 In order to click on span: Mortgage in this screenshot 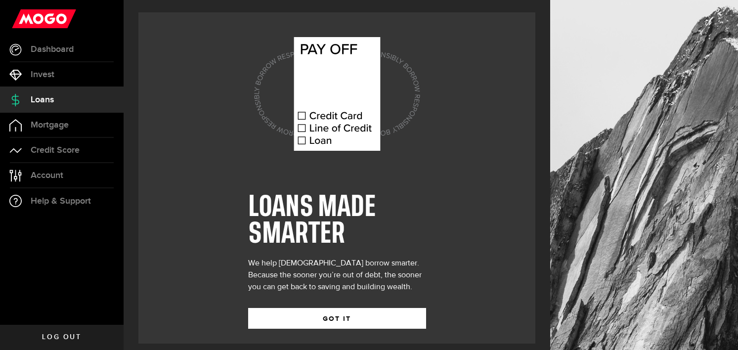, I will do `click(49, 125)`.